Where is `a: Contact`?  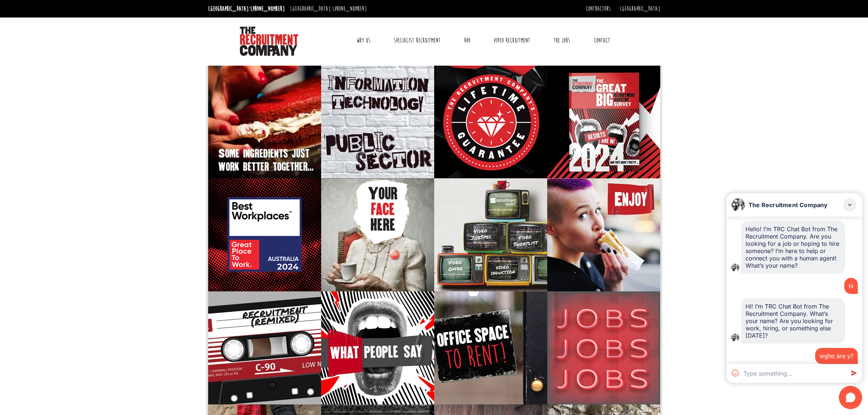
a: Contact is located at coordinates (601, 40).